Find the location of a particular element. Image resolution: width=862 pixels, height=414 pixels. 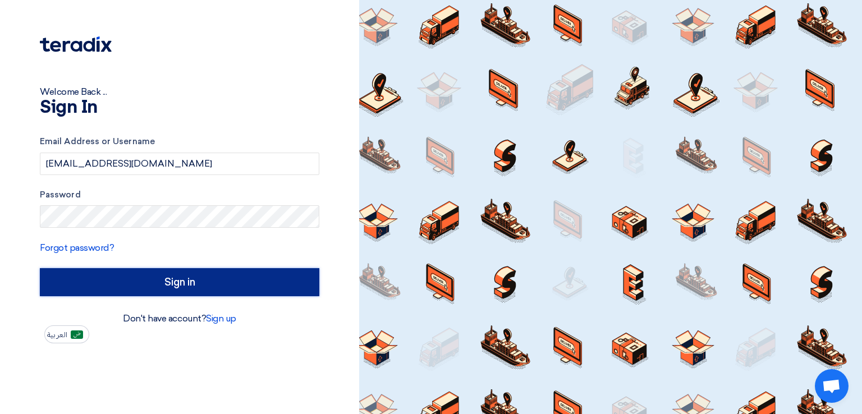

div: Open chat is located at coordinates (832, 386).